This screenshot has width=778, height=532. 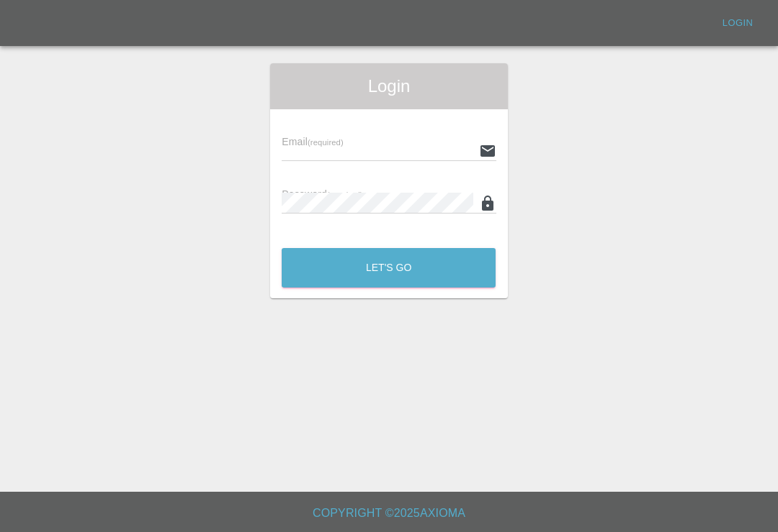 I want to click on a: Login, so click(x=738, y=23).